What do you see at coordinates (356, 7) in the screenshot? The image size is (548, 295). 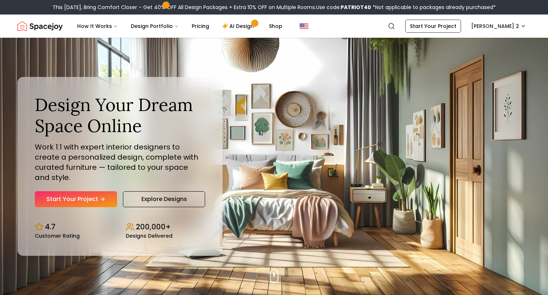 I see `b: PATRIOT40` at bounding box center [356, 7].